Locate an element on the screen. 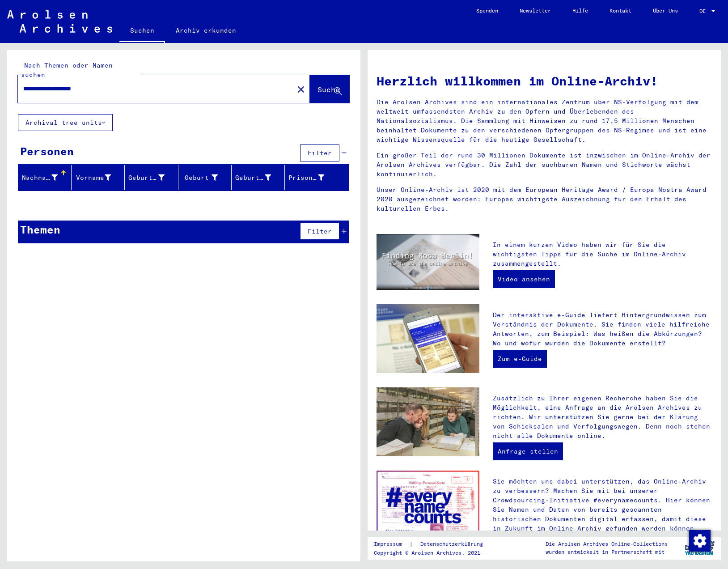 The width and height of the screenshot is (728, 569). p: wurden entwickelt in Partnerschaft mit is located at coordinates (607, 553).